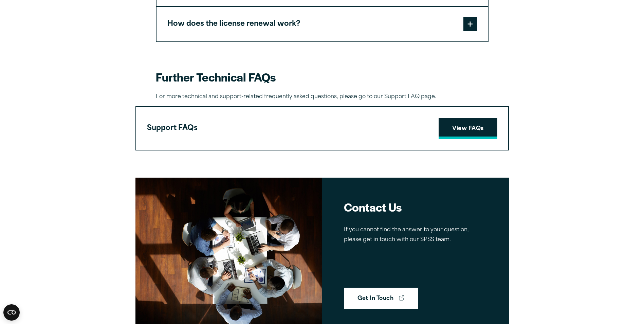 Image resolution: width=644 pixels, height=324 pixels. I want to click on a: Get In Touch, so click(381, 299).